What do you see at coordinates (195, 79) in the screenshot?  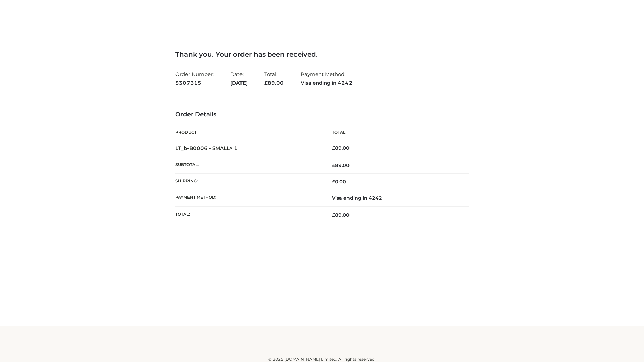 I see `li: Order Number:` at bounding box center [195, 79].